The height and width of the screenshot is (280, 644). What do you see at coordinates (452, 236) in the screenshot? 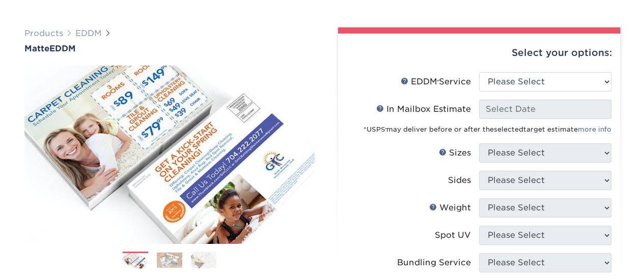
I see `div: Spot UV` at bounding box center [452, 236].